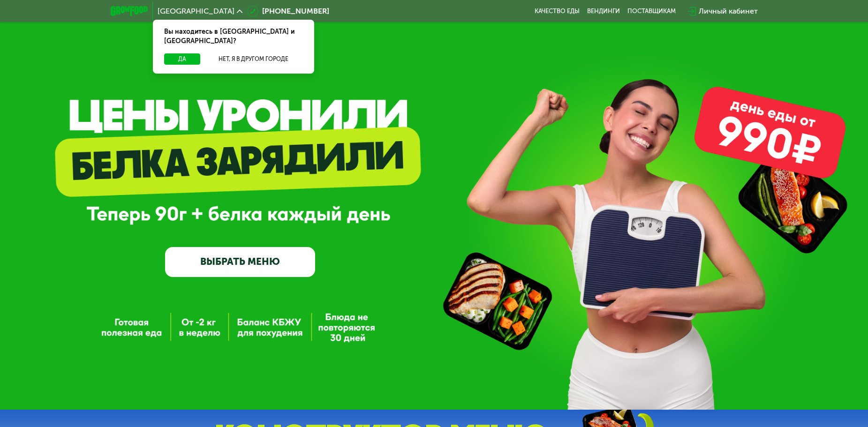  Describe the element at coordinates (604, 12) in the screenshot. I see `a: Вендинги` at that location.